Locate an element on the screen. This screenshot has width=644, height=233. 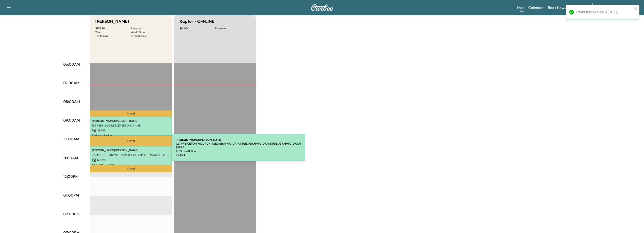
p: 06:00AM is located at coordinates (72, 64).